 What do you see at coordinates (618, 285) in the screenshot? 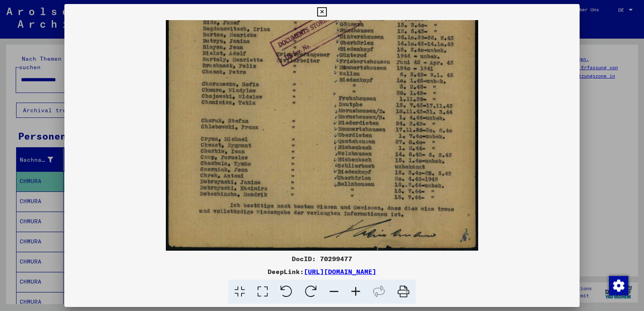
I see `img: Zustimmung ändern` at bounding box center [618, 285].